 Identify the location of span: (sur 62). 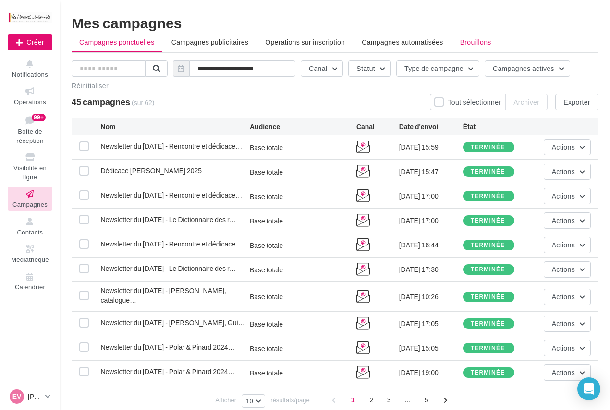
(143, 103).